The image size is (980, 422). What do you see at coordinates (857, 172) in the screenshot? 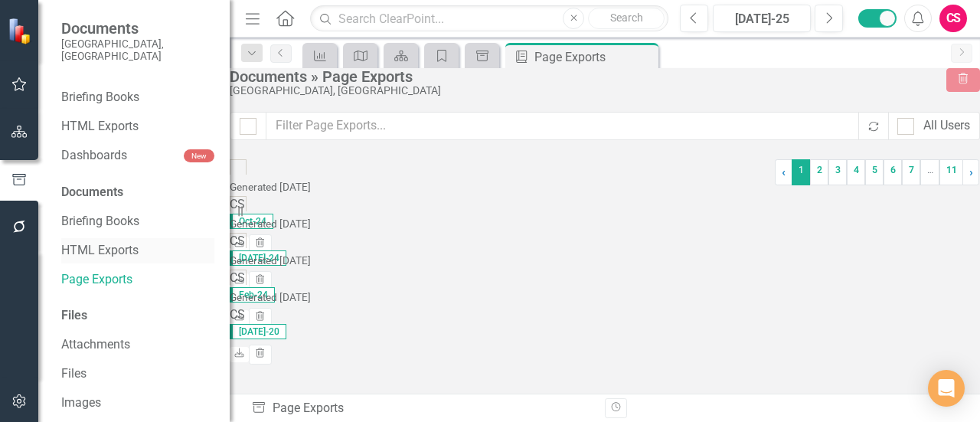
I see `a: 4` at bounding box center [857, 172].